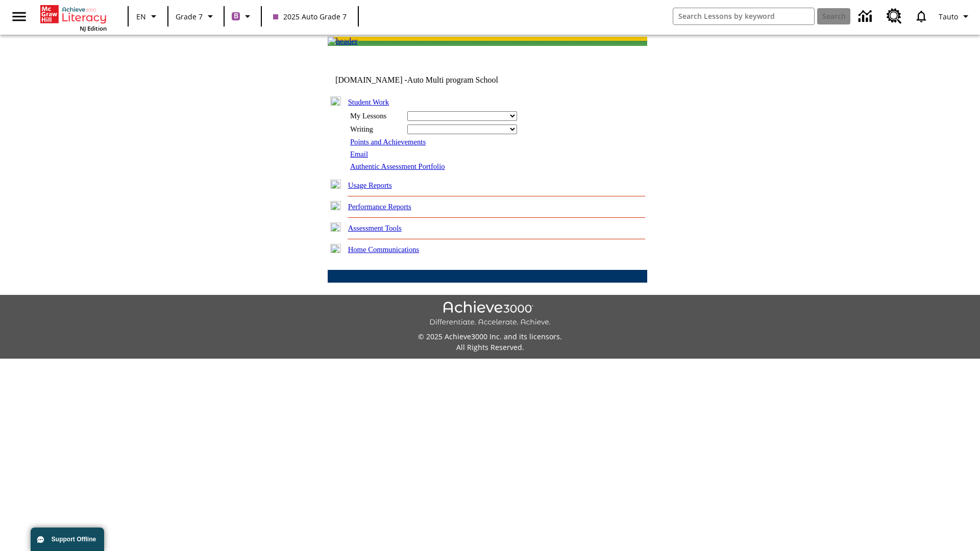  What do you see at coordinates (141, 17) in the screenshot?
I see `span: EN` at bounding box center [141, 17].